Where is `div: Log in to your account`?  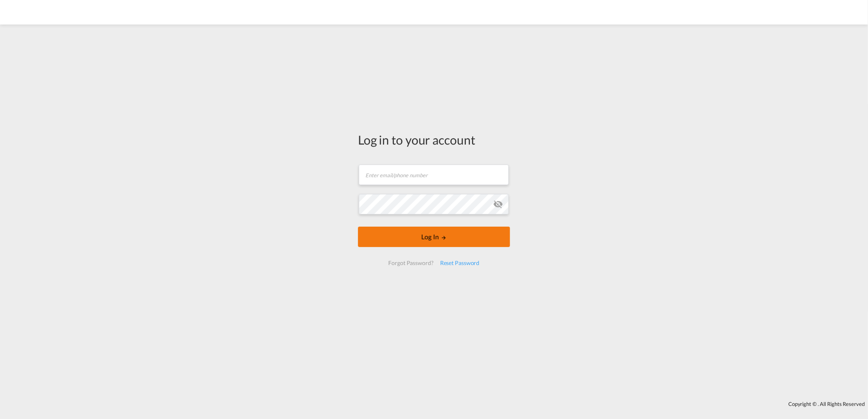
div: Log in to your account is located at coordinates (434, 140).